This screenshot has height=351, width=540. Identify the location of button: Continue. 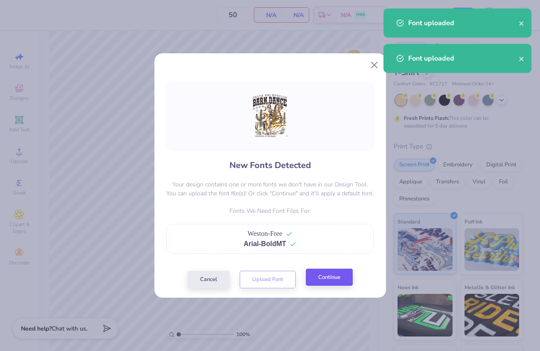
(329, 277).